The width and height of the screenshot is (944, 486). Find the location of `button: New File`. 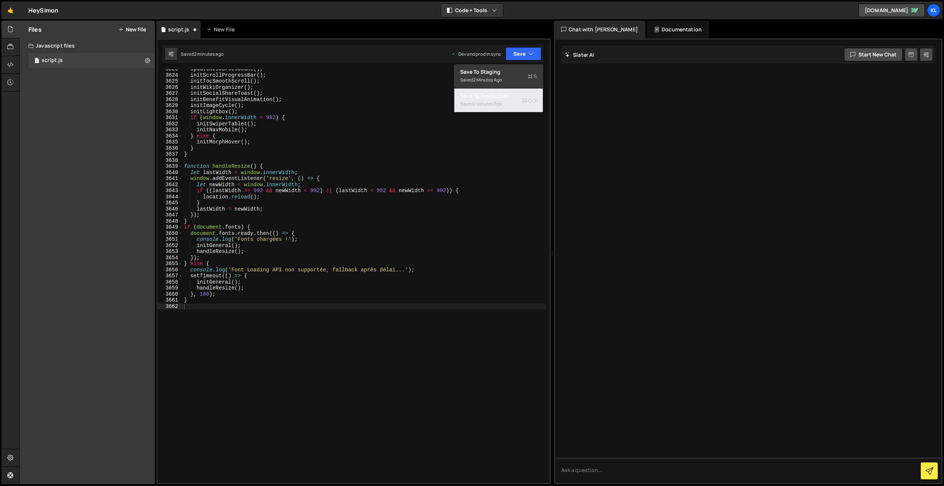

button: New File is located at coordinates (132, 29).